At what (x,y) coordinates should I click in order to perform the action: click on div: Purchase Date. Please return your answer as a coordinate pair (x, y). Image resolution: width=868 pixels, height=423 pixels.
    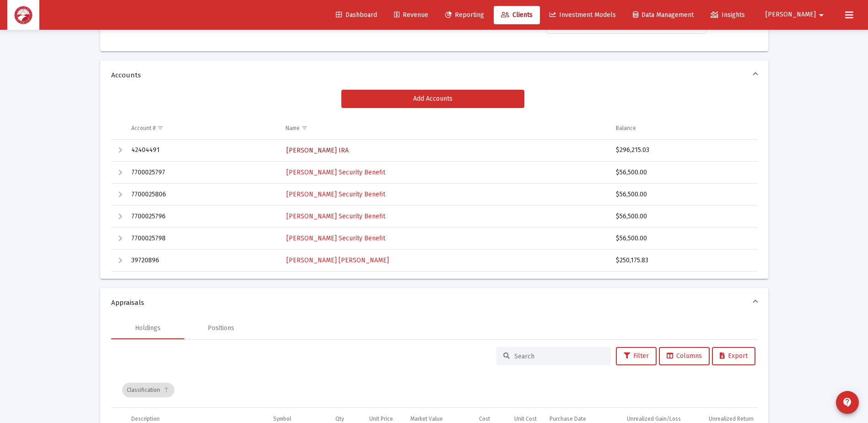
    Looking at the image, I should click on (568, 419).